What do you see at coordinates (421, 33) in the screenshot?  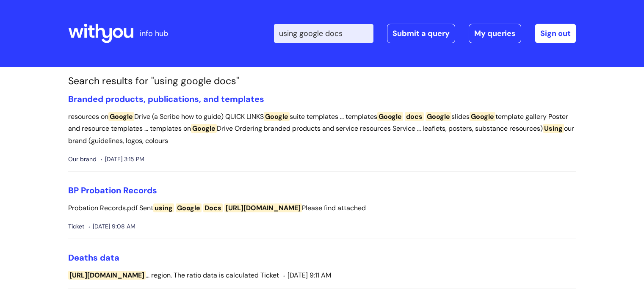 I see `a: Submit a query` at bounding box center [421, 33].